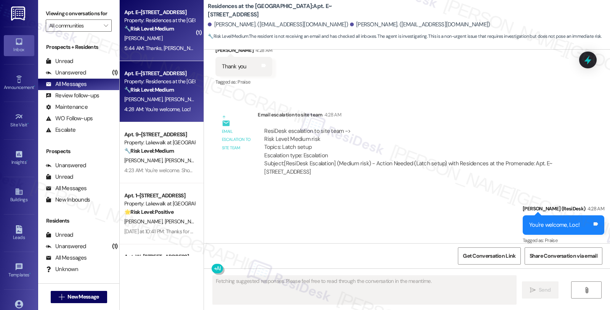  Describe the element at coordinates (365, 289) in the screenshot. I see `textarea: Fetching suggested responses. Please feel free to read through the conversation in the meantime.` at that location.